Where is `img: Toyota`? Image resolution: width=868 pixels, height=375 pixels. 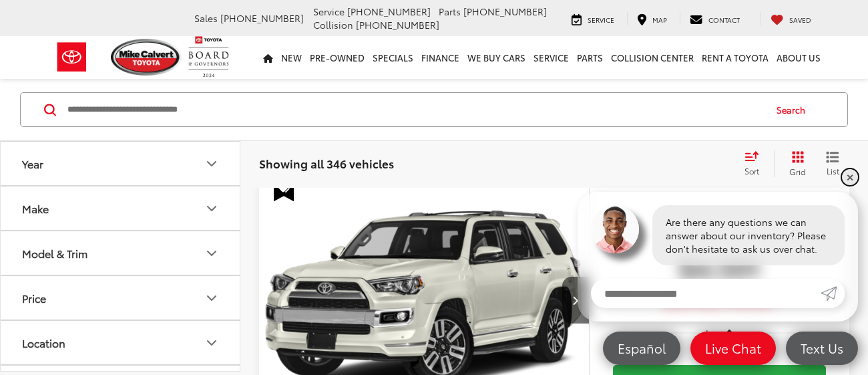
img: Toyota is located at coordinates (71, 57).